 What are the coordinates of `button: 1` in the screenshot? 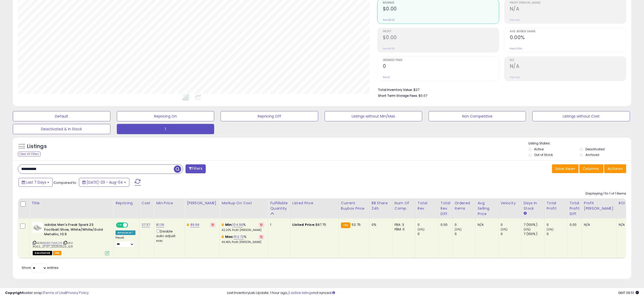 It's located at (166, 129).